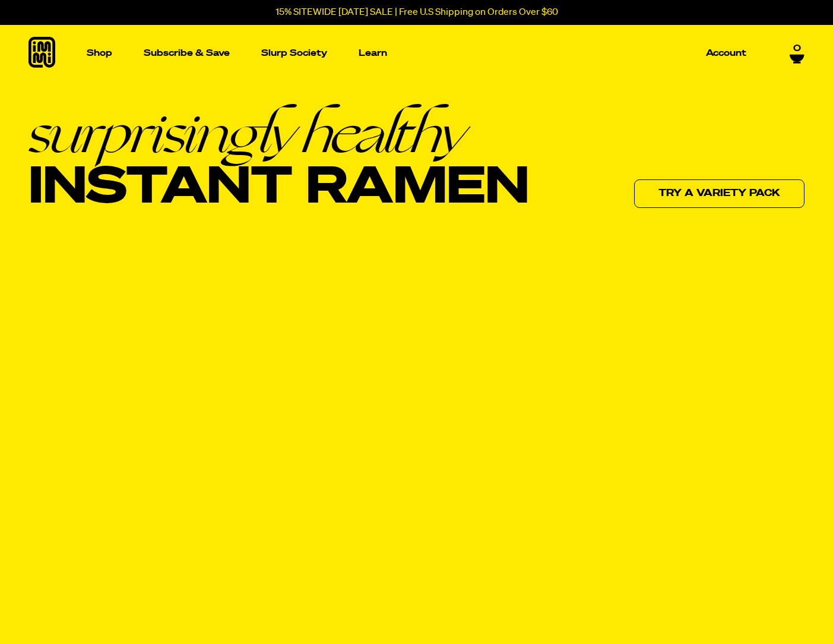 The image size is (833, 644). I want to click on a: Learn, so click(373, 53).